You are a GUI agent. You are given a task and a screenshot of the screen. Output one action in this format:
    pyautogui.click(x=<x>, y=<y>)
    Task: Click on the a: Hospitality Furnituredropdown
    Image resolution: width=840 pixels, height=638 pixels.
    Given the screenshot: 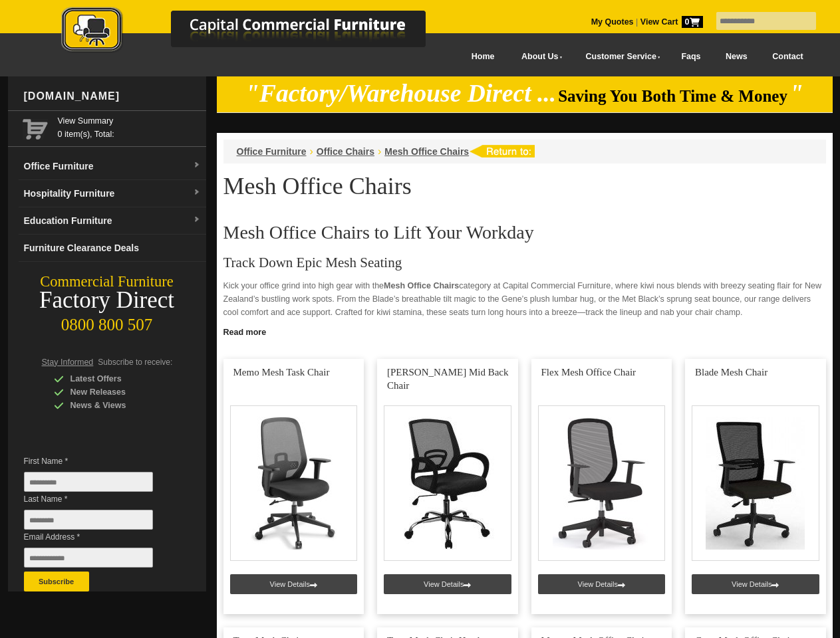 What is the action you would take?
    pyautogui.click(x=112, y=194)
    